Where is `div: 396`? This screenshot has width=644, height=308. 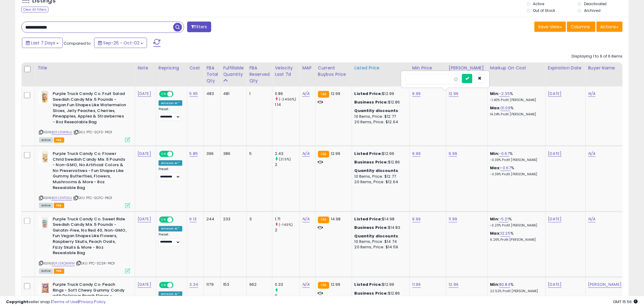
div: 396 is located at coordinates (211, 154).